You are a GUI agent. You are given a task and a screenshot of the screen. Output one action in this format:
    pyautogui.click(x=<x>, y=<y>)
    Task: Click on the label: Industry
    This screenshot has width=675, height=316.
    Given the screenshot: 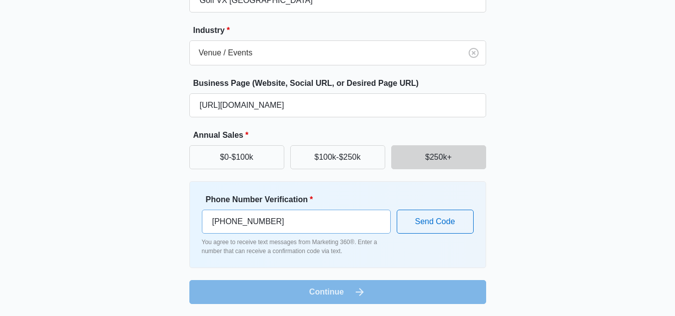 What is the action you would take?
    pyautogui.click(x=342, y=30)
    